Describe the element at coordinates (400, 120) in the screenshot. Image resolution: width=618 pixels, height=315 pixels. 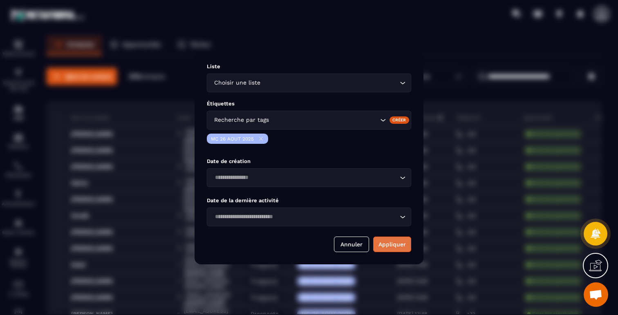
I see `div: Créer` at that location.